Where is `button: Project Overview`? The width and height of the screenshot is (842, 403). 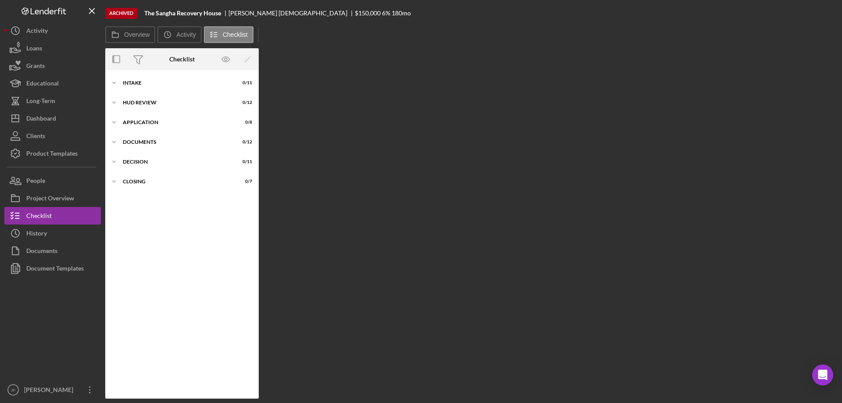 button: Project Overview is located at coordinates (53, 198).